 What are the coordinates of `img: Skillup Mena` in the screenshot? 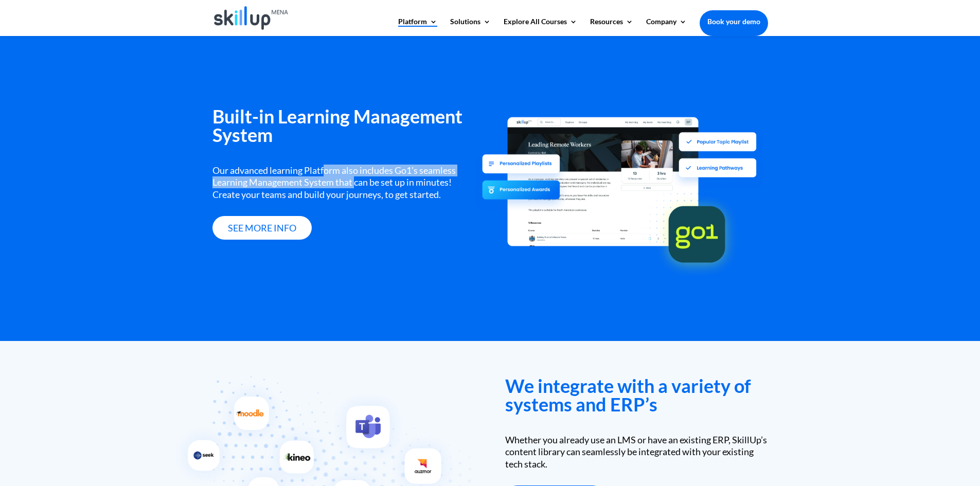 It's located at (251, 18).